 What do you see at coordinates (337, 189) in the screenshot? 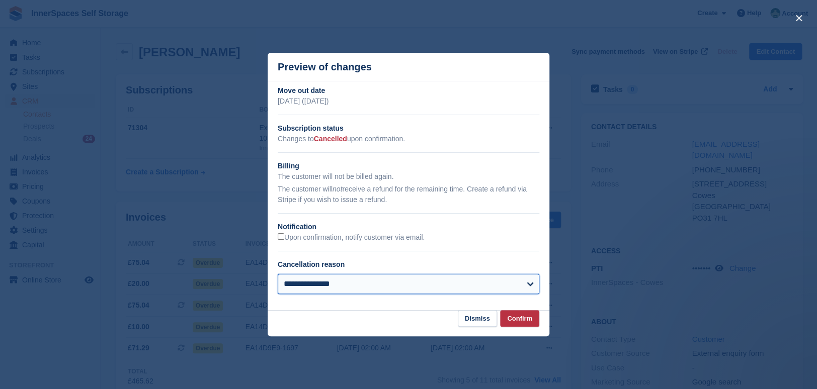
I see `em: not` at bounding box center [337, 189].